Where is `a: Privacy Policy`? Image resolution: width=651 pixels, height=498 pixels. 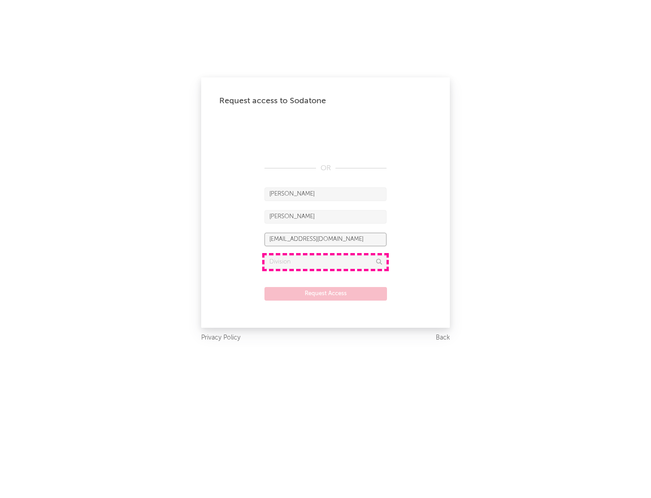
a: Privacy Policy is located at coordinates (221, 337).